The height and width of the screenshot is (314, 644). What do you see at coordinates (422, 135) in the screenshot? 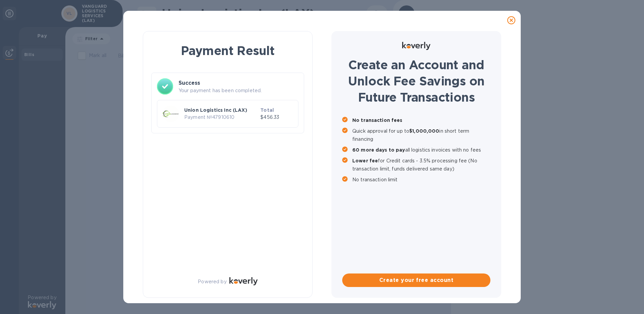
I see `p: Quick approval for up to in short term financing` at bounding box center [422, 135].